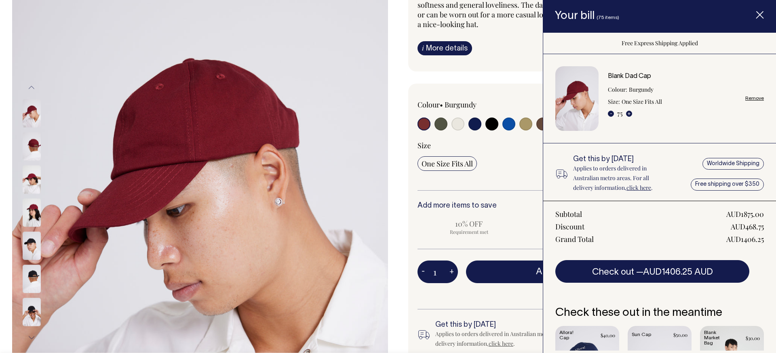  Describe the element at coordinates (447, 164) in the screenshot. I see `input: One Size Fits All` at that location.